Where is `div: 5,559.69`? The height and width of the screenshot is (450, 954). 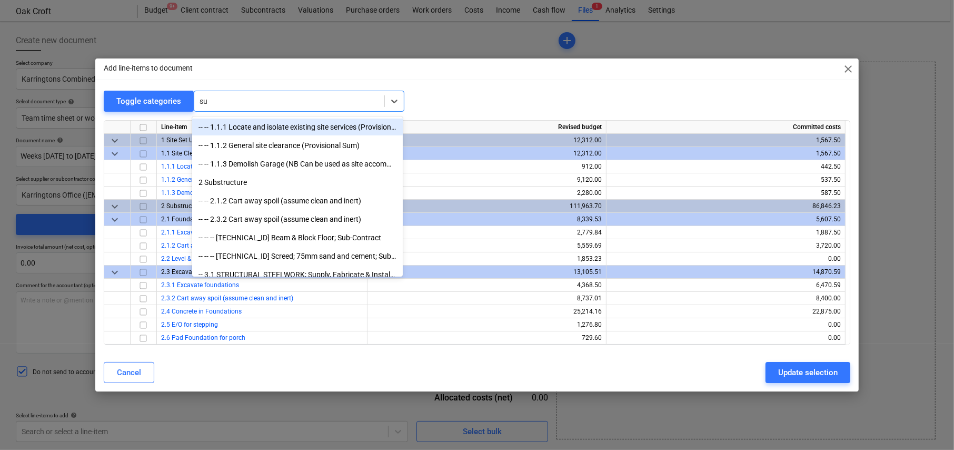
div: 5,559.69 is located at coordinates (486, 245).